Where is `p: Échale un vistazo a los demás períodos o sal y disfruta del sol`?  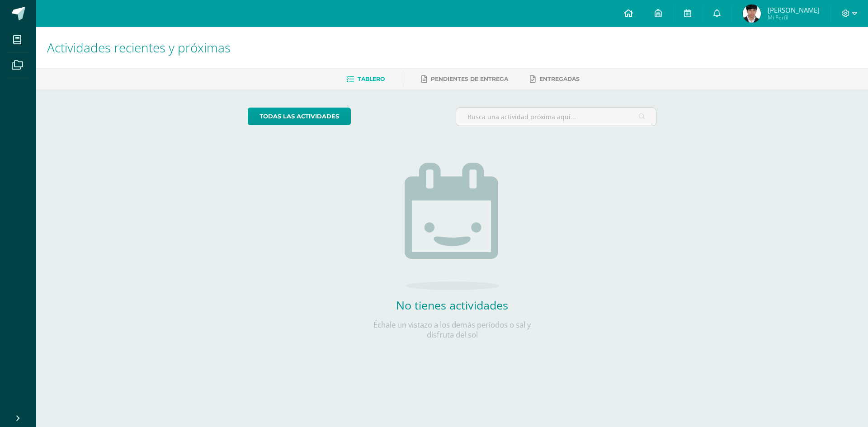 p: Échale un vistazo a los demás períodos o sal y disfruta del sol is located at coordinates (452, 330).